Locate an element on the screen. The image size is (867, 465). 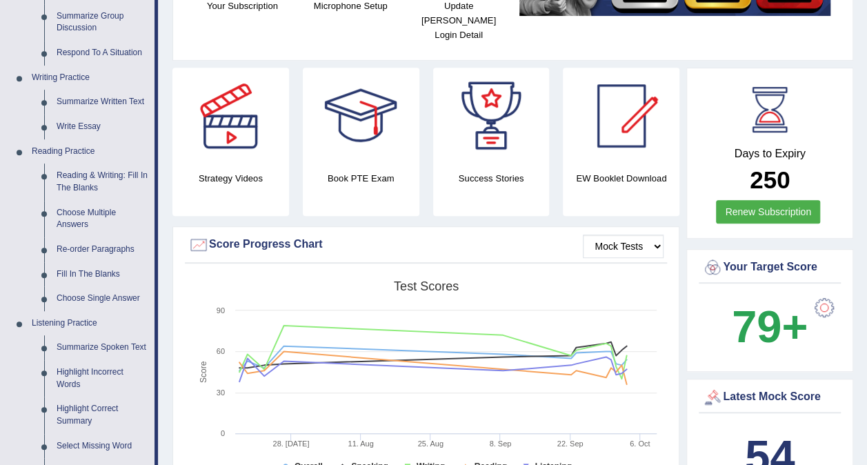
b: 79+ is located at coordinates (770, 326).